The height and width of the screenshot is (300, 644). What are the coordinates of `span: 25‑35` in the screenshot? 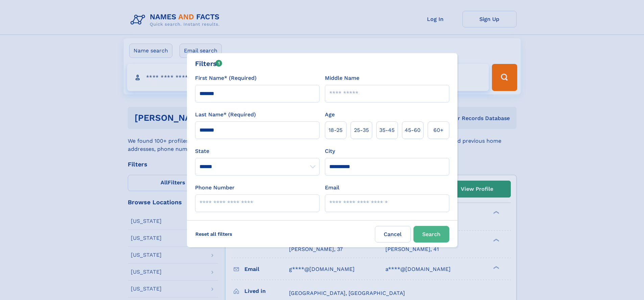 It's located at (361, 130).